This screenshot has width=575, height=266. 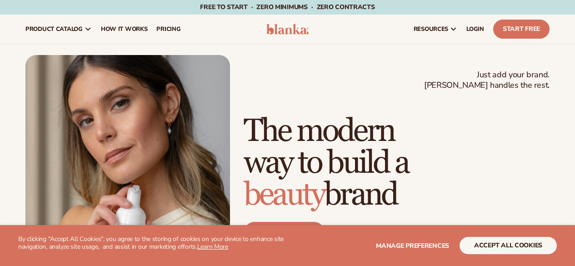 What do you see at coordinates (153, 243) in the screenshot?
I see `p: By clicking "Accept All Cookies", you agree to the storing of cookies on your device to enhance s...` at bounding box center [153, 243].